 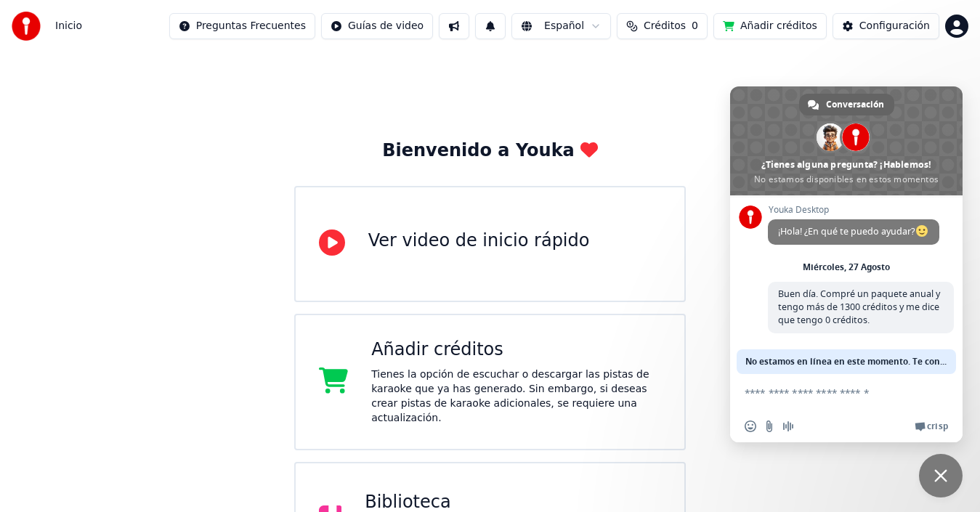 I want to click on button: Añadir créditos, so click(x=770, y=26).